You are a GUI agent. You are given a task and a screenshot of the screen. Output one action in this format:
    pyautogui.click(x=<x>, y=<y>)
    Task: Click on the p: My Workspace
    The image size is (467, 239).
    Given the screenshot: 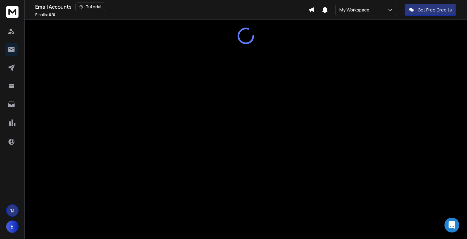 What is the action you would take?
    pyautogui.click(x=356, y=10)
    